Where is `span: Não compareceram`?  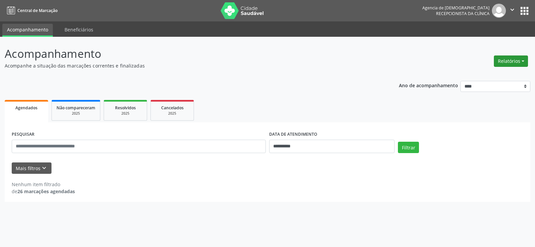 span: Não compareceram is located at coordinates (76, 108).